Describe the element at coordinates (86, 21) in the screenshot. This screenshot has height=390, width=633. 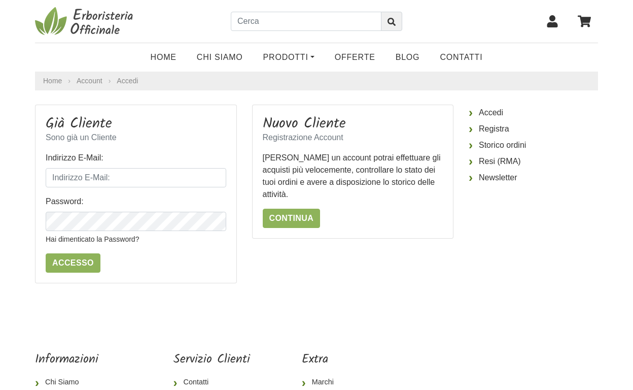
I see `img: Erboristeria Officinale` at that location.